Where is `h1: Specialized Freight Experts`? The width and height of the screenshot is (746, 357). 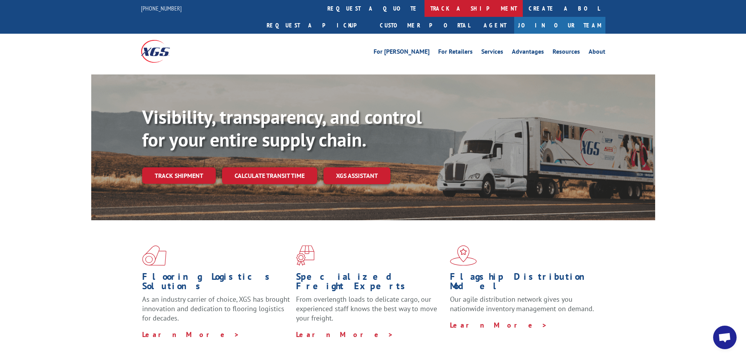 h1: Specialized Freight Experts is located at coordinates (370, 283).